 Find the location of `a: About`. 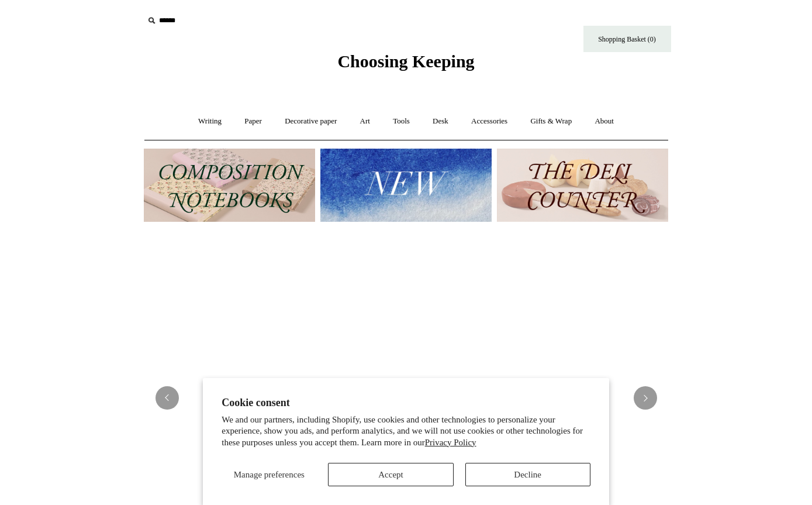

a: About is located at coordinates (604, 121).